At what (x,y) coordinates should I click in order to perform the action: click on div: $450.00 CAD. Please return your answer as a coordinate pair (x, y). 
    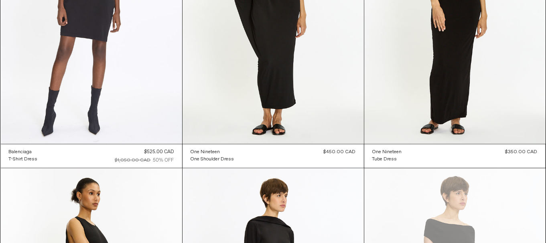
    Looking at the image, I should click on (339, 152).